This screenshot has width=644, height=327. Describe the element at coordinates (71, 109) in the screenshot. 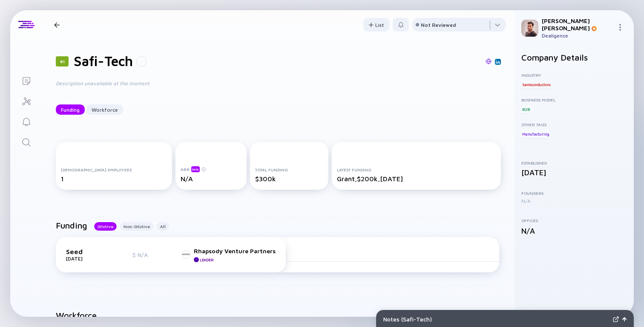

I see `button: Funding` at that location.